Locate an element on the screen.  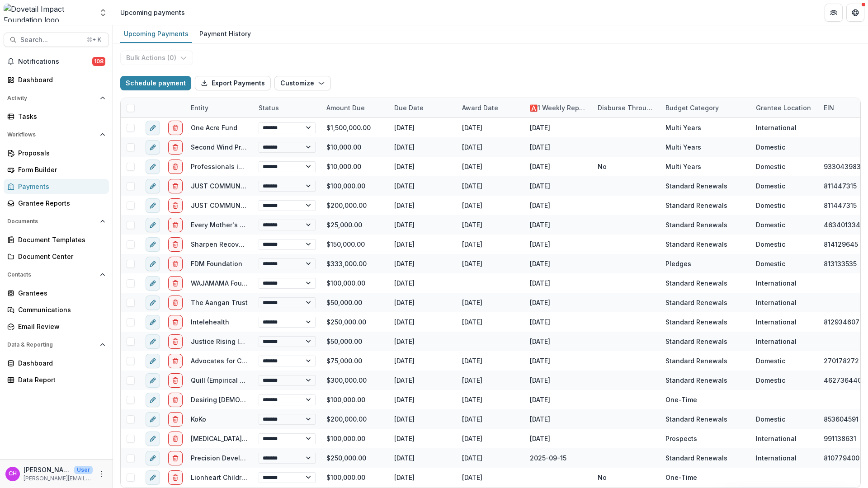
div: 810779400 is located at coordinates (842, 458).